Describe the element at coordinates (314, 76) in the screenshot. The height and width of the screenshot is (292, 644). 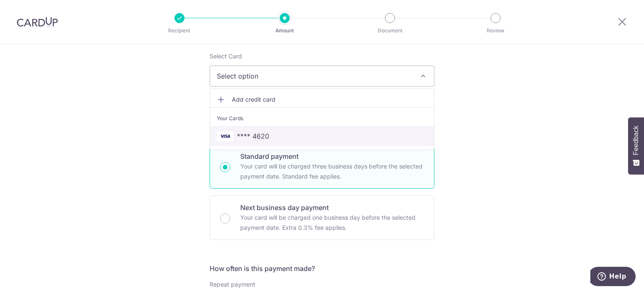
I see `span: Select option` at that location.